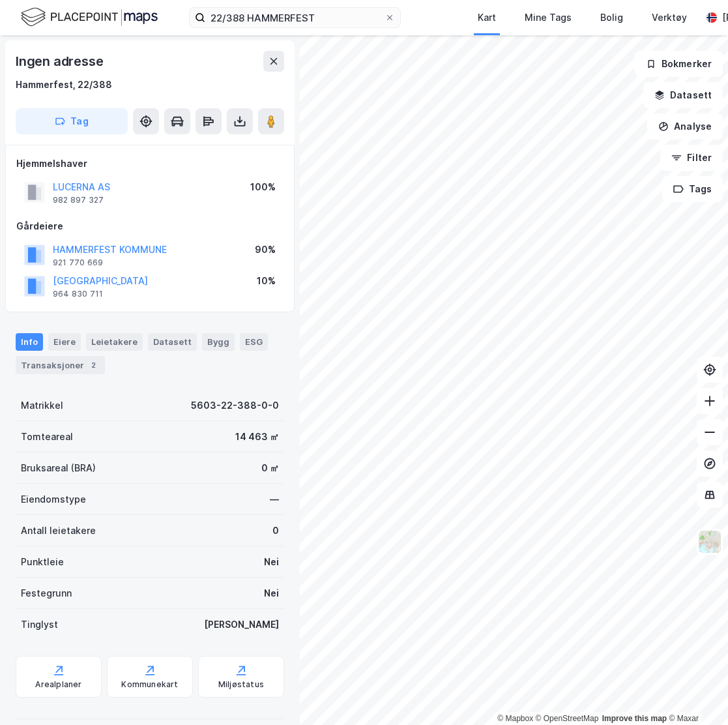 This screenshot has width=728, height=725. Describe the element at coordinates (692, 158) in the screenshot. I see `button: Filter` at that location.